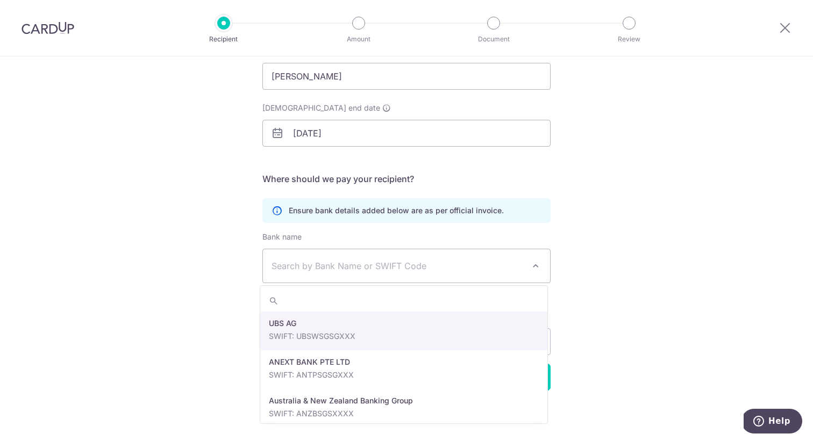 This screenshot has width=813, height=441. What do you see at coordinates (398, 266) in the screenshot?
I see `span: Search by Bank Name or SWIFT Code` at bounding box center [398, 266].